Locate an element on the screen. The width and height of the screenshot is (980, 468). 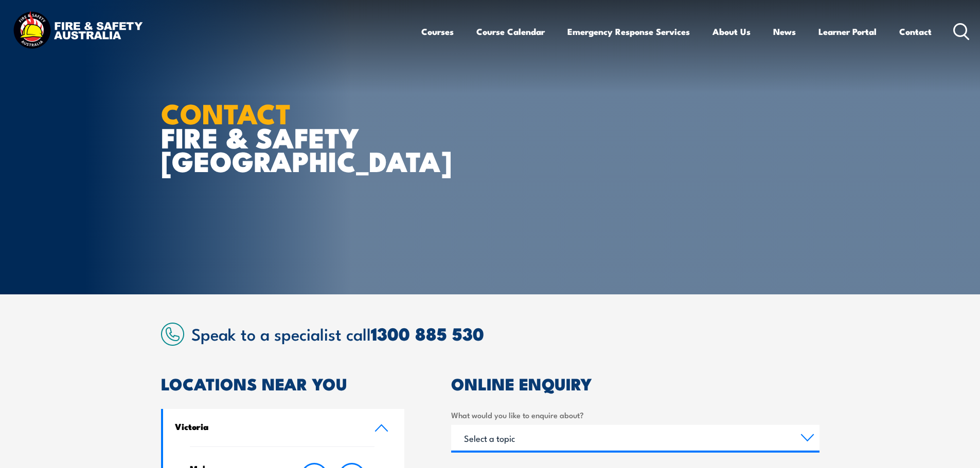
label: What would you like to enquire about? is located at coordinates (635, 415).